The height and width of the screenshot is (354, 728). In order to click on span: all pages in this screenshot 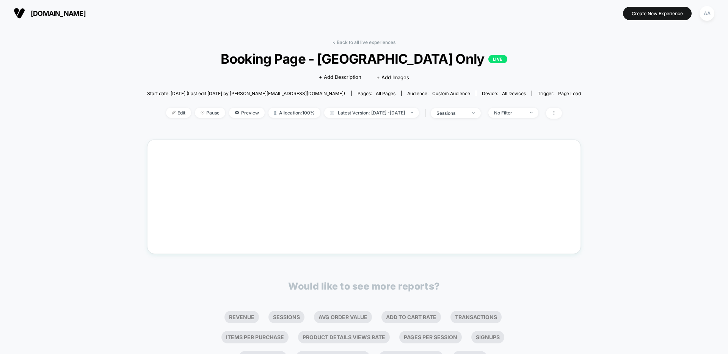, I will do `click(386, 93)`.